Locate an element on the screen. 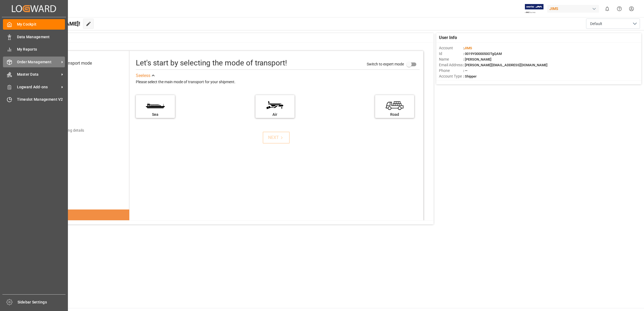 The image size is (644, 311). span: Logward Add-ons is located at coordinates (38, 87).